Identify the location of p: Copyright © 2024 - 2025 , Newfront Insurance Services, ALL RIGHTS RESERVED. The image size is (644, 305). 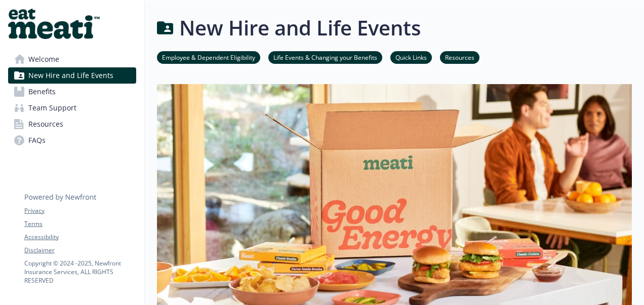
(80, 272).